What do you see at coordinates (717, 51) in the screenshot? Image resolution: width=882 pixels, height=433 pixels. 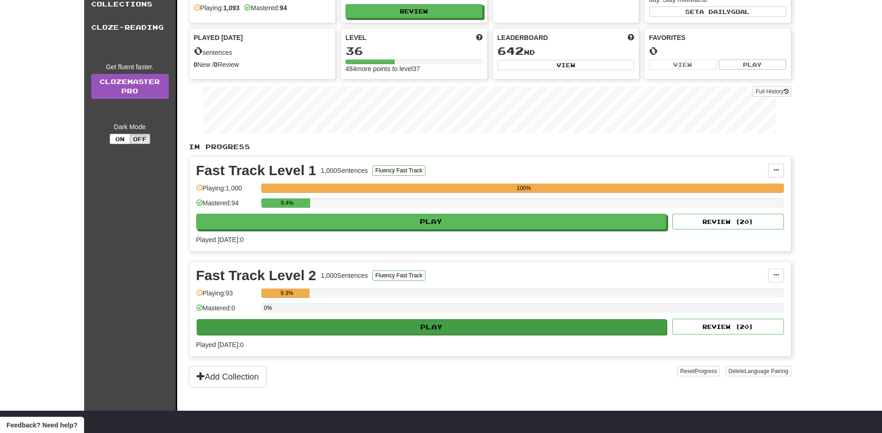 I see `div: 0` at bounding box center [717, 51].